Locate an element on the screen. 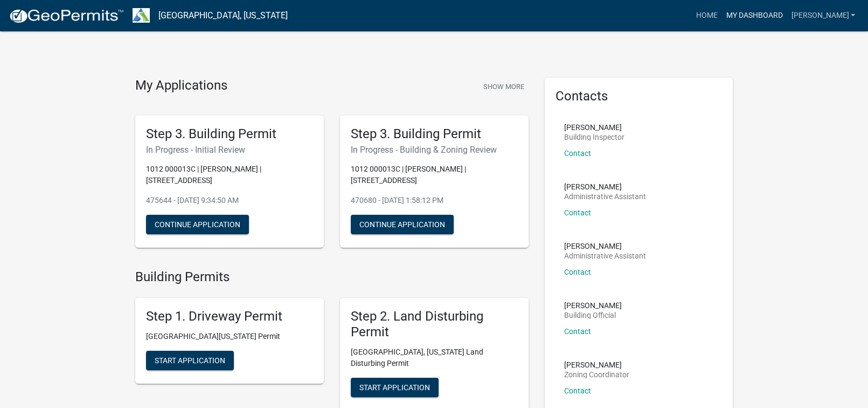 Image resolution: width=868 pixels, height=408 pixels. p: Zoning Coordinator is located at coordinates (596, 374).